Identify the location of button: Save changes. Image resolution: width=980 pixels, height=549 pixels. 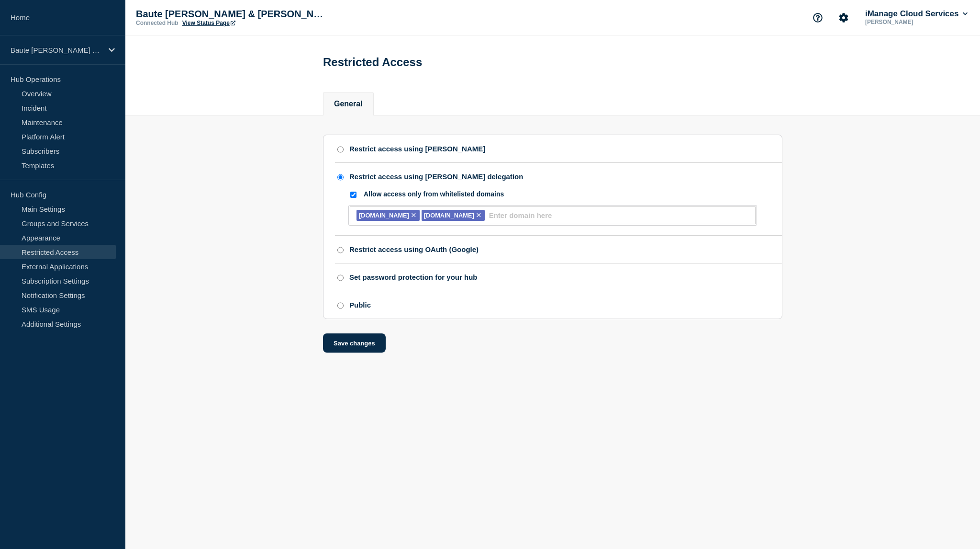
(354, 343).